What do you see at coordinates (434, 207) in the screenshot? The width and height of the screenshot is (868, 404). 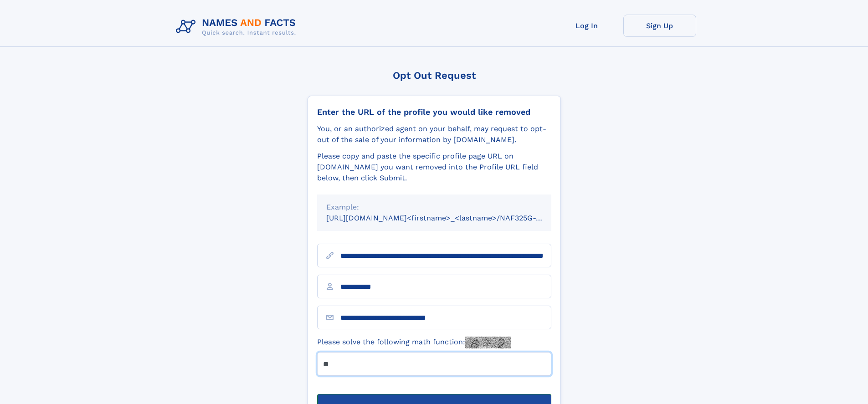 I see `div: Example:` at bounding box center [434, 207].